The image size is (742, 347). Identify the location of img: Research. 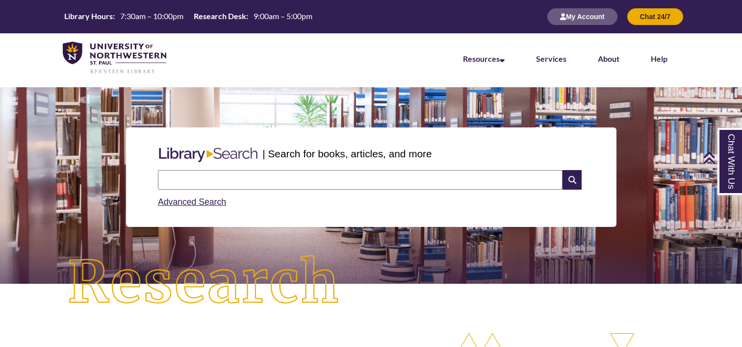
(204, 283).